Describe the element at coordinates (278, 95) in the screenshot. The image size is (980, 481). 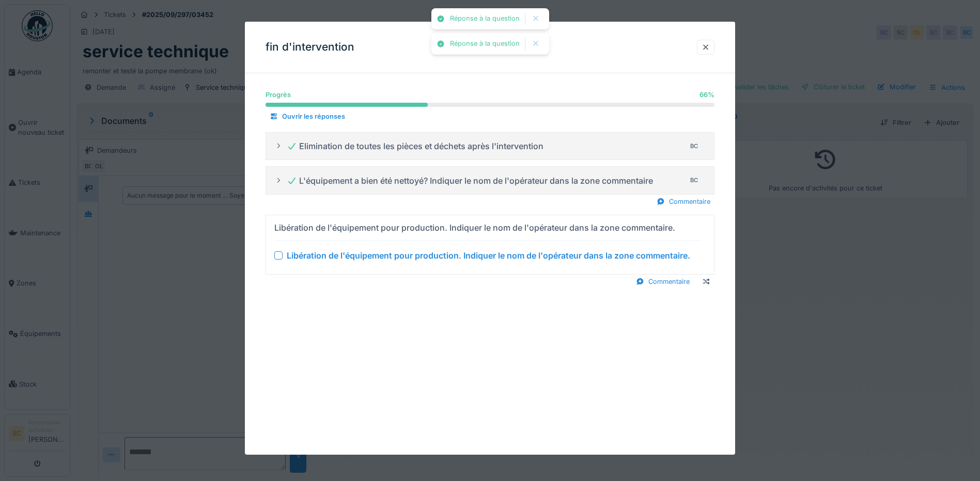
I see `div: Progrès` at that location.